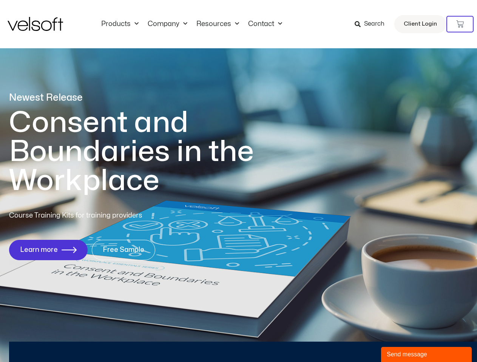 The height and width of the screenshot is (362, 477). I want to click on a: ResourcesMenu Toggle, so click(217, 24).